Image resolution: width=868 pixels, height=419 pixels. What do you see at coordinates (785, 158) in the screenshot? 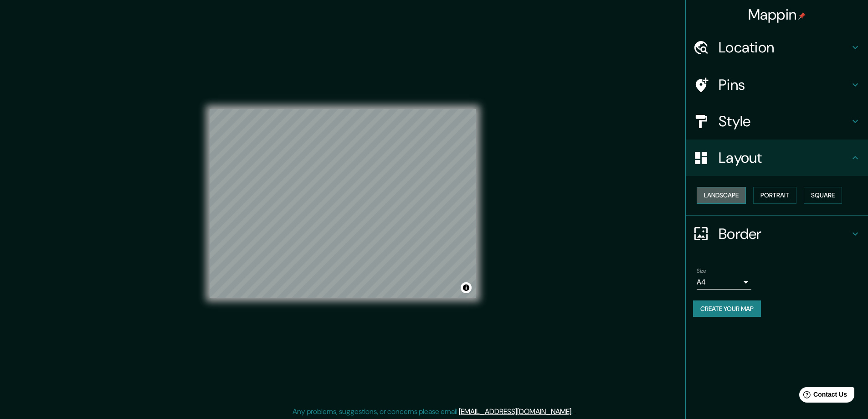
I see `h4: Layout` at bounding box center [785, 158].